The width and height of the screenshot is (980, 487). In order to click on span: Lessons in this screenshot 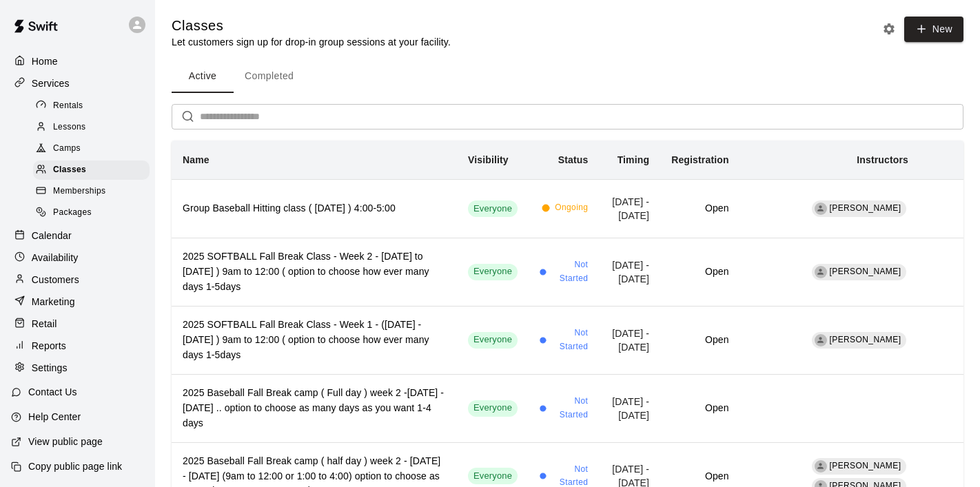, I will do `click(69, 127)`.